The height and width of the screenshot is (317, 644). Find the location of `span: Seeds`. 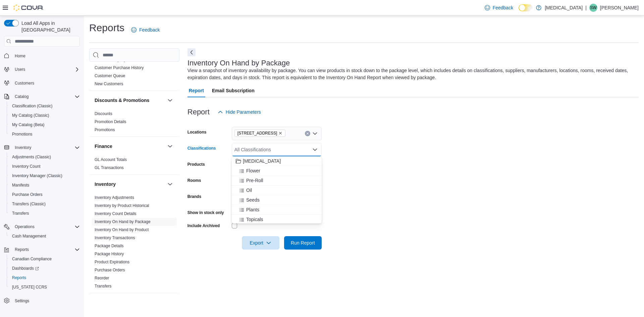

span: Seeds is located at coordinates (253, 200).